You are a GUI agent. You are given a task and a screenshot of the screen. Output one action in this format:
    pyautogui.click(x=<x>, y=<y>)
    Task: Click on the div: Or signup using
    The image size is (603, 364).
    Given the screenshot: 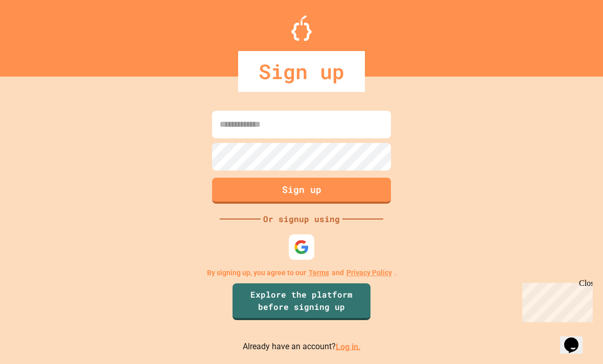 What is the action you would take?
    pyautogui.click(x=301, y=219)
    